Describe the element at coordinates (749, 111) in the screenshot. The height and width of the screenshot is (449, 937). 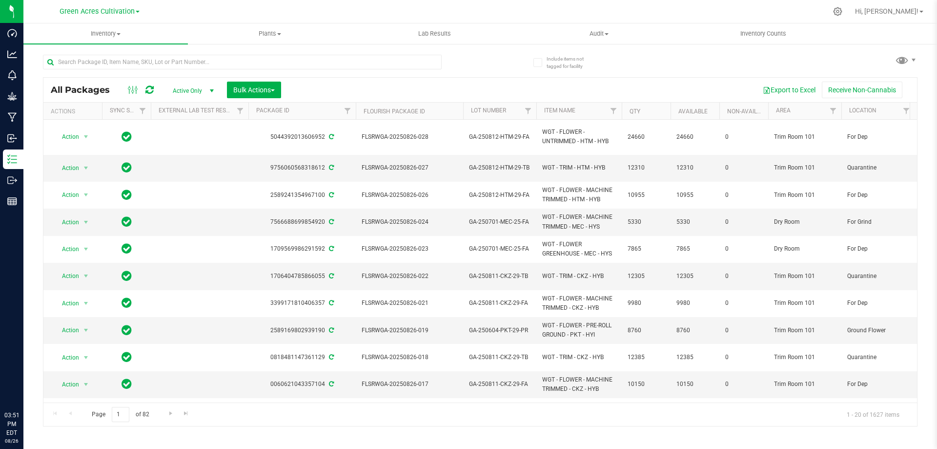
I see `a: Non-Available` at that location.